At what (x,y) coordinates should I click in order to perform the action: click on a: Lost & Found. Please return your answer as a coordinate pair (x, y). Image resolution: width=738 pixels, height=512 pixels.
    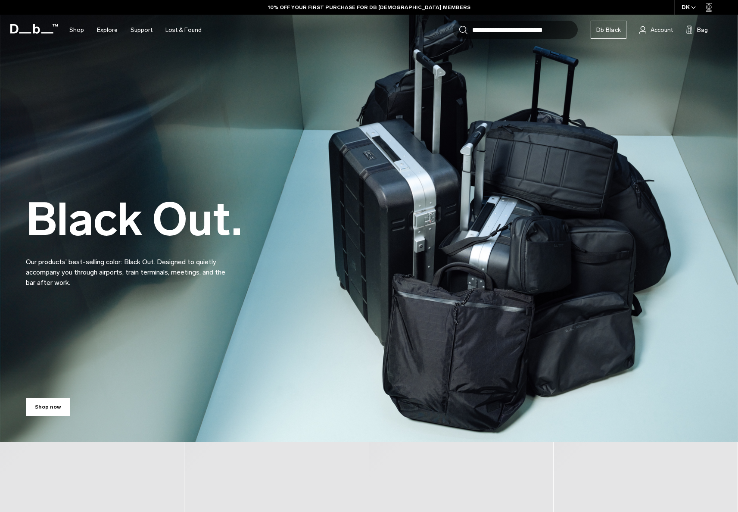
    Looking at the image, I should click on (184, 30).